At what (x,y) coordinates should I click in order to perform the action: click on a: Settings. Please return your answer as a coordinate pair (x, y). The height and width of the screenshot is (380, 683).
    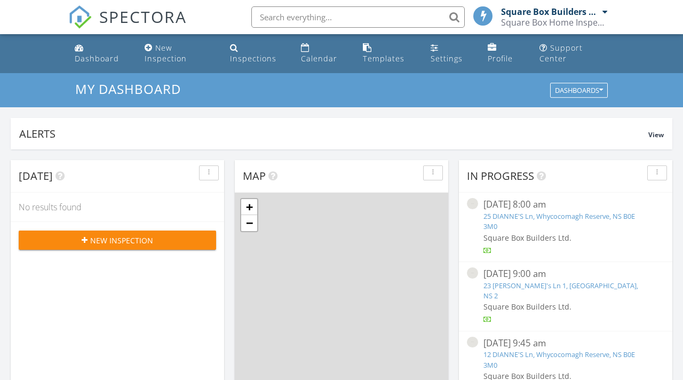
    Looking at the image, I should click on (451, 53).